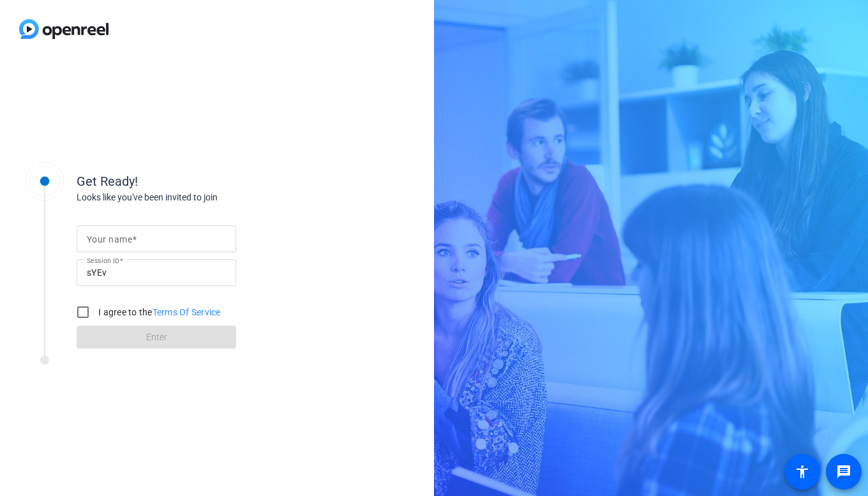 The height and width of the screenshot is (496, 868). I want to click on mat-label: Your name, so click(109, 240).